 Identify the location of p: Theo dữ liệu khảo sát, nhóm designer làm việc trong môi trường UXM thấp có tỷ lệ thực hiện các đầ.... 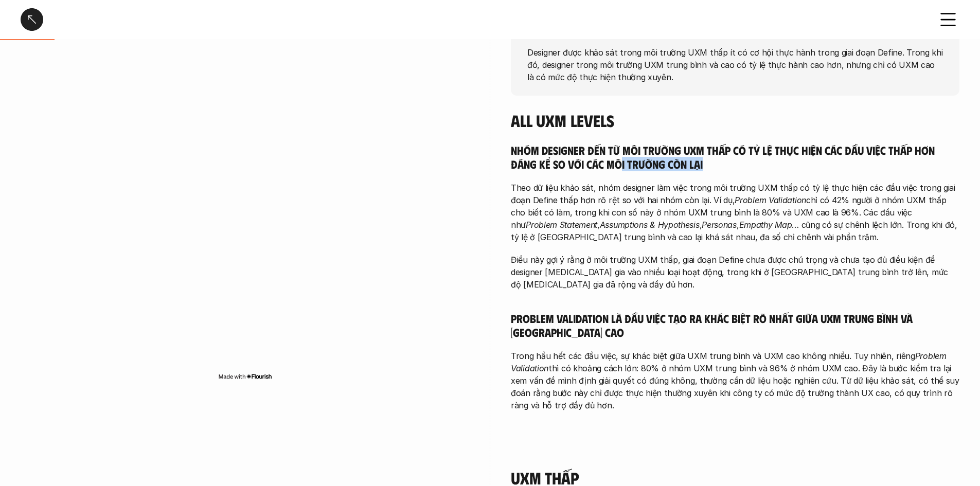
(735, 212).